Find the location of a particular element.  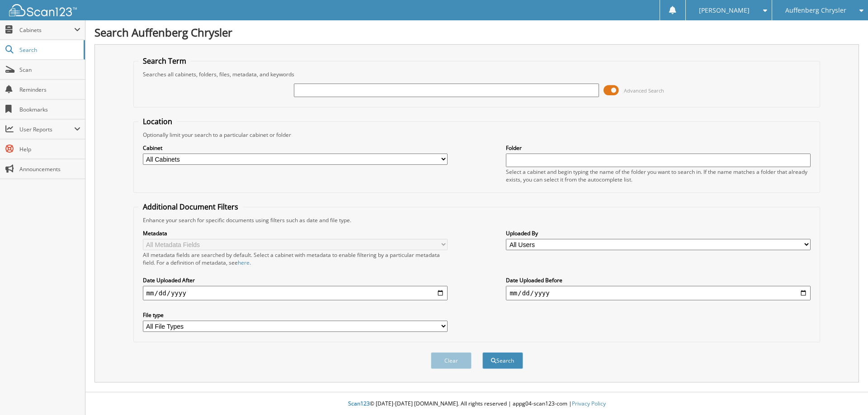

a: Privacy Policy is located at coordinates (588, 403).